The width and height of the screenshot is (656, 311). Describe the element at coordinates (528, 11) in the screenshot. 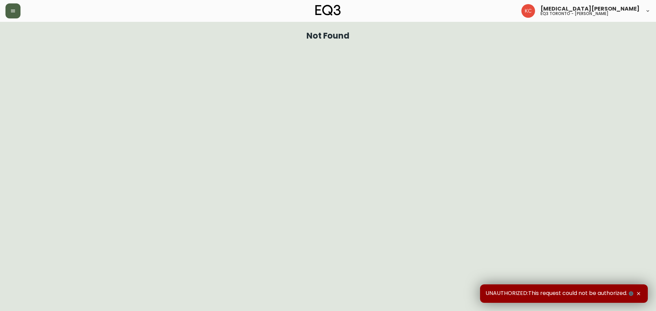

I see `img: 6487344ffbf0e7f3b216948508909409` at that location.